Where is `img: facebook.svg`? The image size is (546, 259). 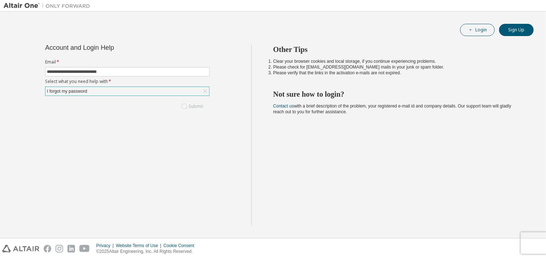
img: facebook.svg is located at coordinates (47, 249).